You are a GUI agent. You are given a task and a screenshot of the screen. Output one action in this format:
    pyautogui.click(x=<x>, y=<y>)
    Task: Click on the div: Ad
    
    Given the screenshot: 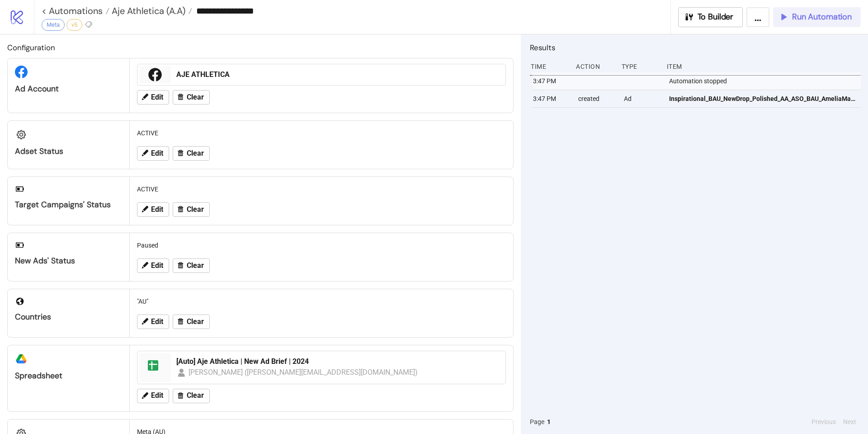 What is the action you would take?
    pyautogui.click(x=642, y=98)
    